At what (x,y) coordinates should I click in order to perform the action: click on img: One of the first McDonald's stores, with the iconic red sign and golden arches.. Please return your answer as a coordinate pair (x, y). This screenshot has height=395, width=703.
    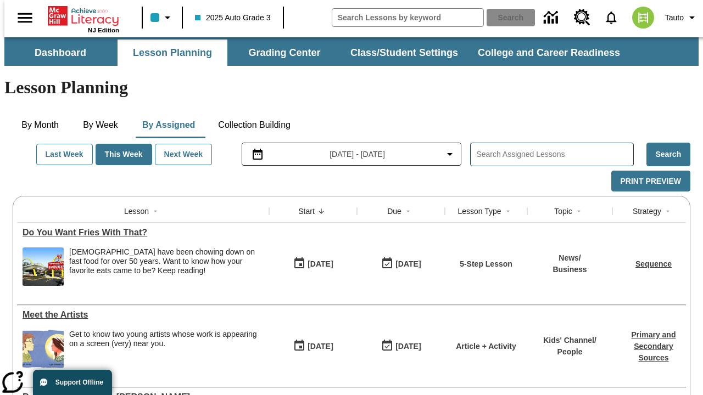
    Looking at the image, I should click on (43, 267).